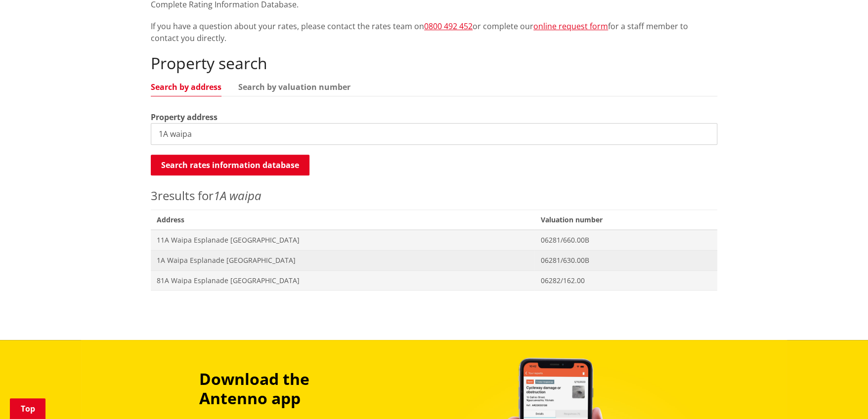 The width and height of the screenshot is (868, 419). Describe the element at coordinates (626, 280) in the screenshot. I see `span: 06282/162.00` at that location.